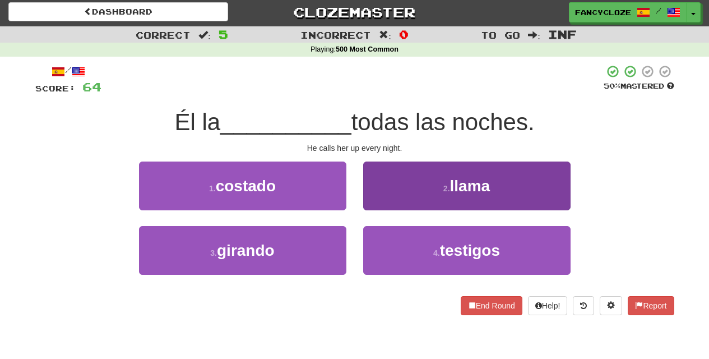  What do you see at coordinates (612, 86) in the screenshot?
I see `span: 50 %` at bounding box center [612, 86].